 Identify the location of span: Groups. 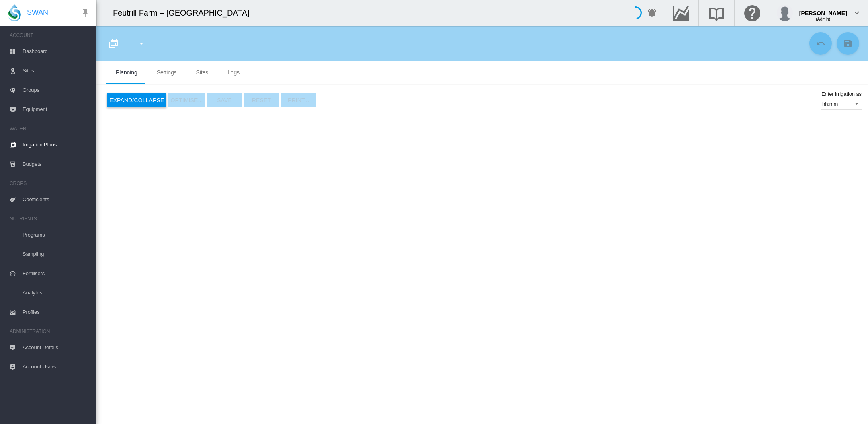
(56, 90).